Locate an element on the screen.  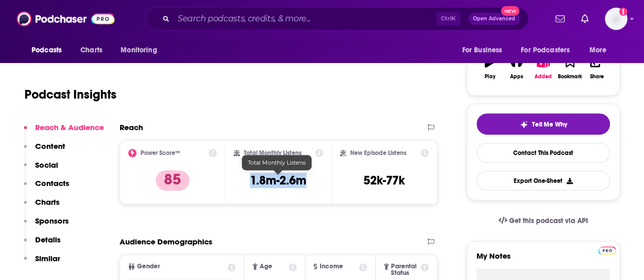
button: Share is located at coordinates (596, 67).